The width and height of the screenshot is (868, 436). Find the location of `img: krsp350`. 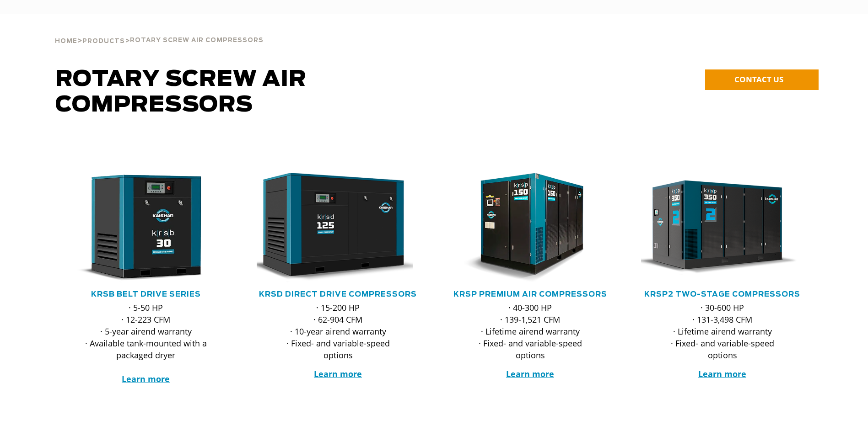

img: krsp350 is located at coordinates (716, 228).